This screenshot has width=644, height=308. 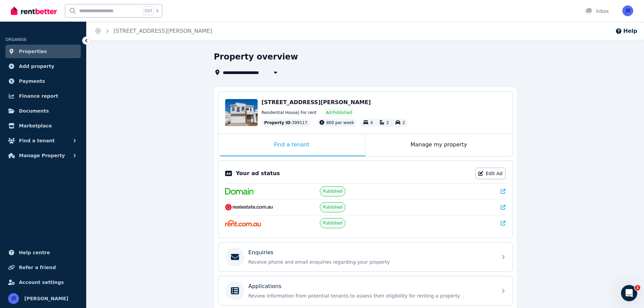 What do you see at coordinates (34, 11) in the screenshot?
I see `img: RentBetter` at bounding box center [34, 11].